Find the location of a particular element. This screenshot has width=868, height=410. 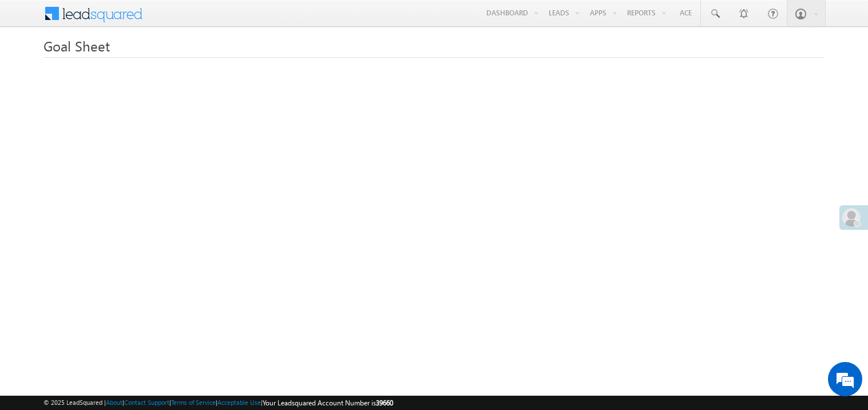

a: Contact Support is located at coordinates (146, 402).